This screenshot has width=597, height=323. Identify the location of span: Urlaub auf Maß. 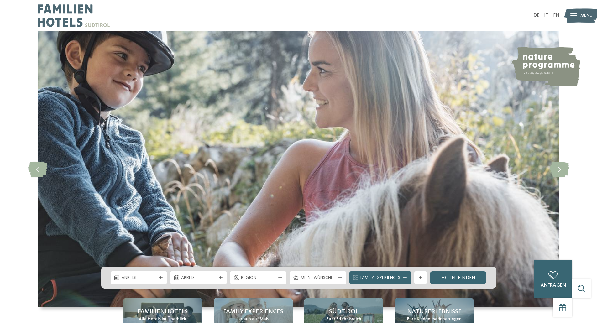
(253, 320).